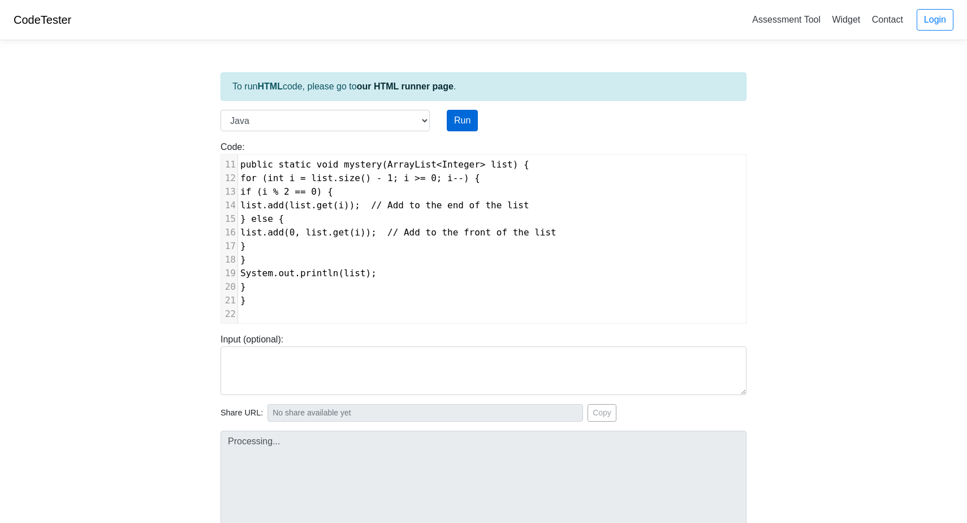  I want to click on button: Copy, so click(602, 412).